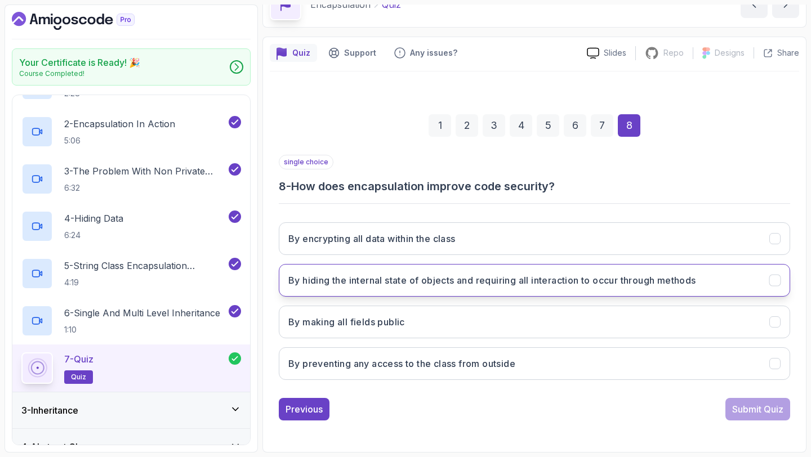 The image size is (811, 457). I want to click on p: Repo, so click(674, 53).